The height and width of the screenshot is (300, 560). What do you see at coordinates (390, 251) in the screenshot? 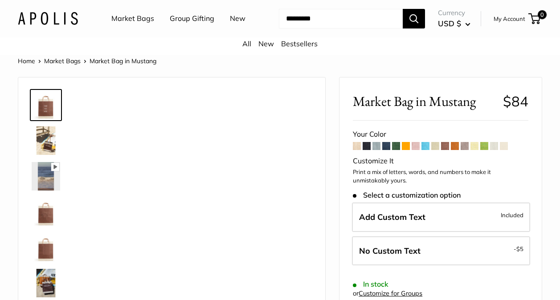
I see `span: No Custom Text` at bounding box center [390, 251].